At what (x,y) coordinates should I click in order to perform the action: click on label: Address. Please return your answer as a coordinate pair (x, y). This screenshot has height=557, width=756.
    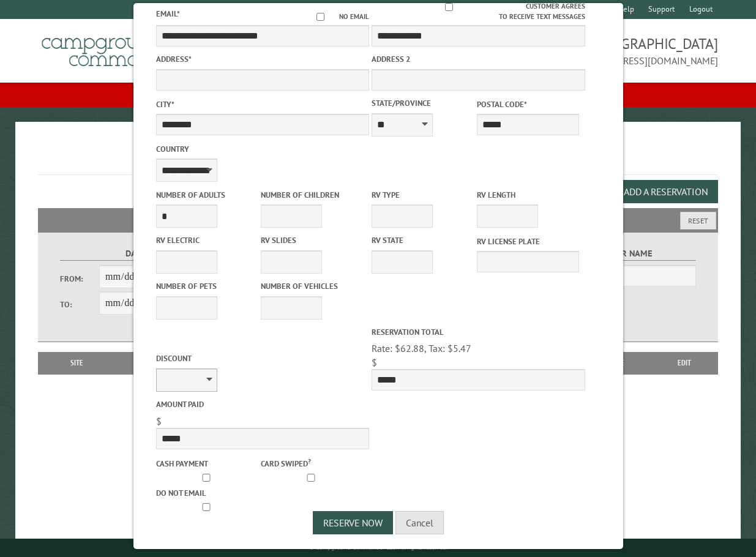
    Looking at the image, I should click on (262, 59).